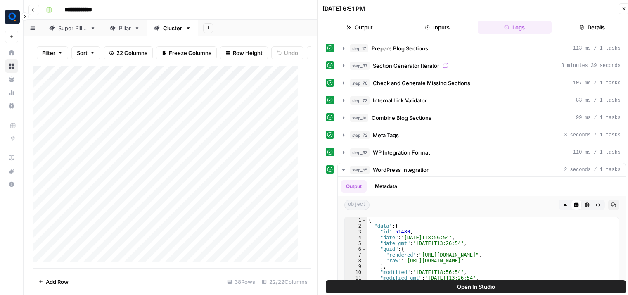 Image resolution: width=628 pixels, height=295 pixels. I want to click on div: 7, so click(356, 255).